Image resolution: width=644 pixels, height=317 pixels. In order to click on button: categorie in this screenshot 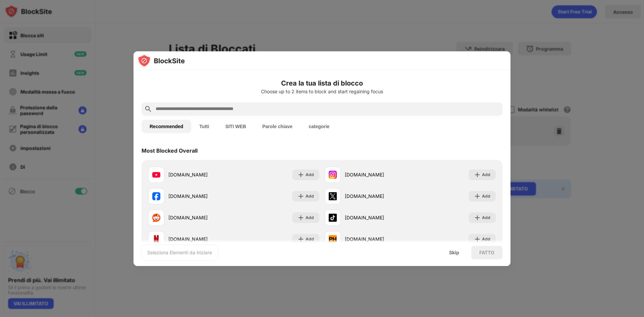, I will do `click(319, 126)`.